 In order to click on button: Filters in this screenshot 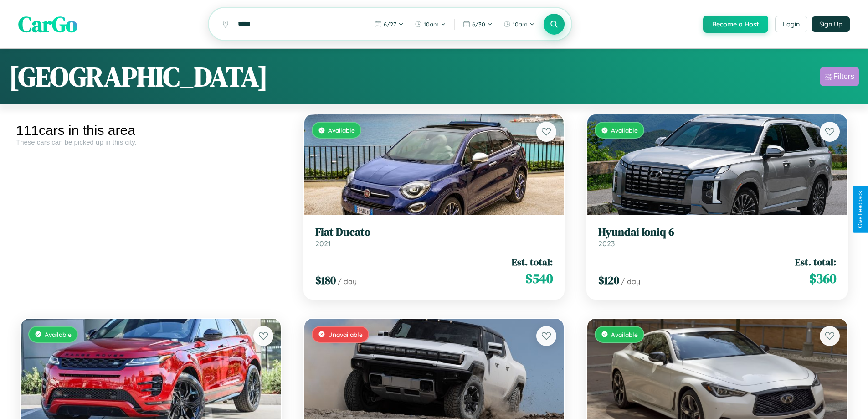, I will do `click(840, 77)`.